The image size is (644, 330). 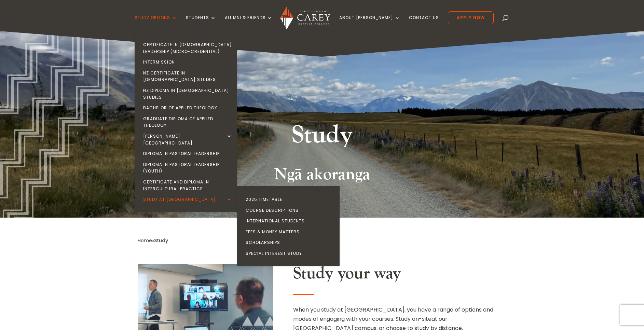 What do you see at coordinates (188, 168) in the screenshot?
I see `a: Diploma in Pastoral Leadership (Youth)` at bounding box center [188, 168].